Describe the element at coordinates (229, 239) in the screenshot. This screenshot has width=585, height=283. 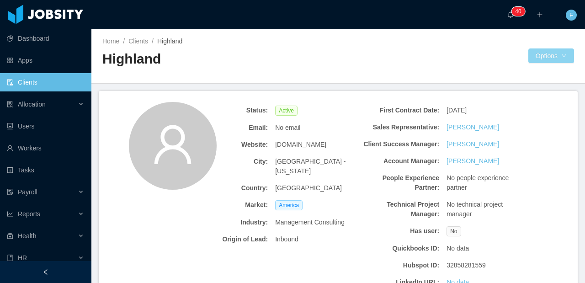
I see `b: Origin of Lead:` at that location.